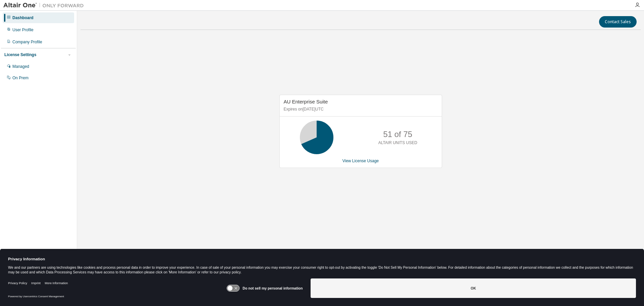 The width and height of the screenshot is (644, 306). I want to click on div: Dashboard, so click(23, 18).